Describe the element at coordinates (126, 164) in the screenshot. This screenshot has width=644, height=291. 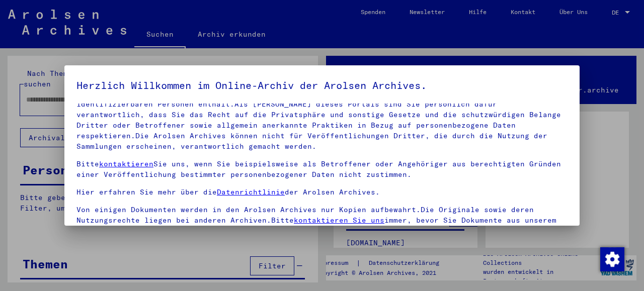
I see `a: kontaktieren` at that location.